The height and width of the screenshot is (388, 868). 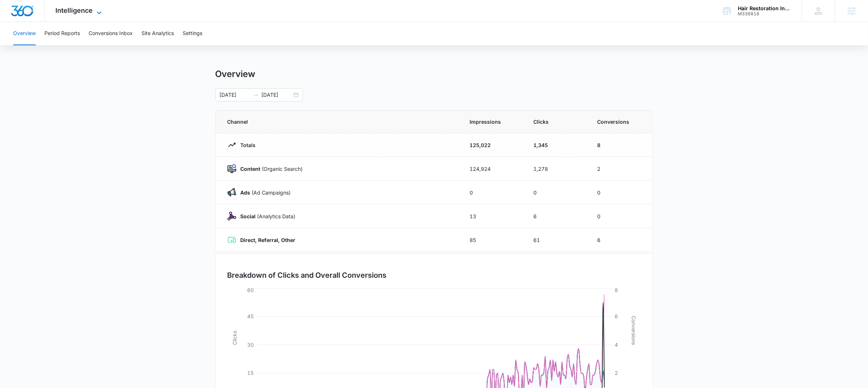 I want to click on tspan: 15, so click(x=250, y=372).